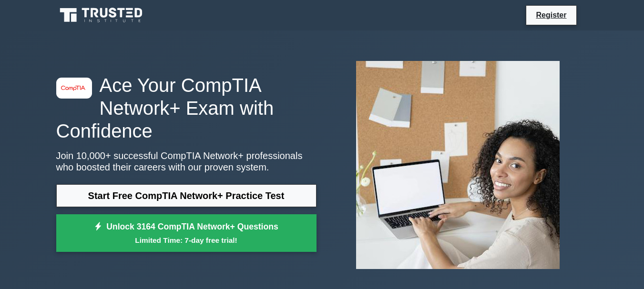  I want to click on a: Register, so click(551, 15).